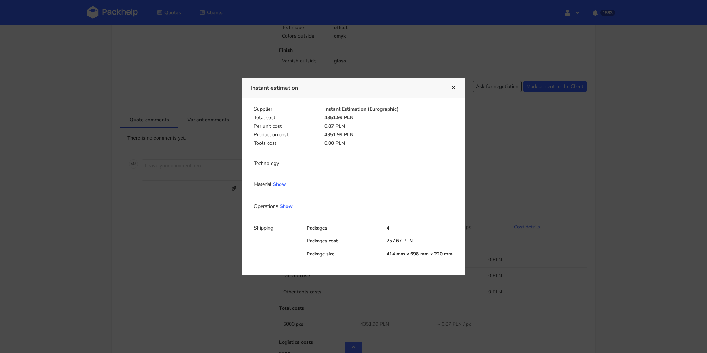 The image size is (707, 353). I want to click on div: 4, so click(421, 228).